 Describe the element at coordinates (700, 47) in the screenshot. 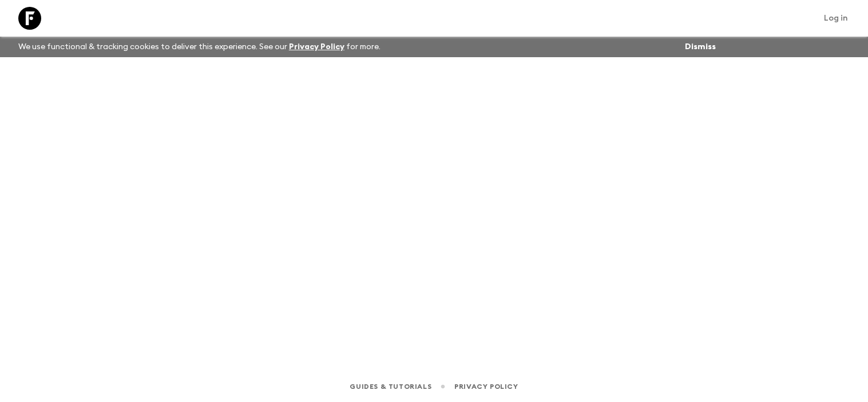

I see `button: Dismiss` at that location.